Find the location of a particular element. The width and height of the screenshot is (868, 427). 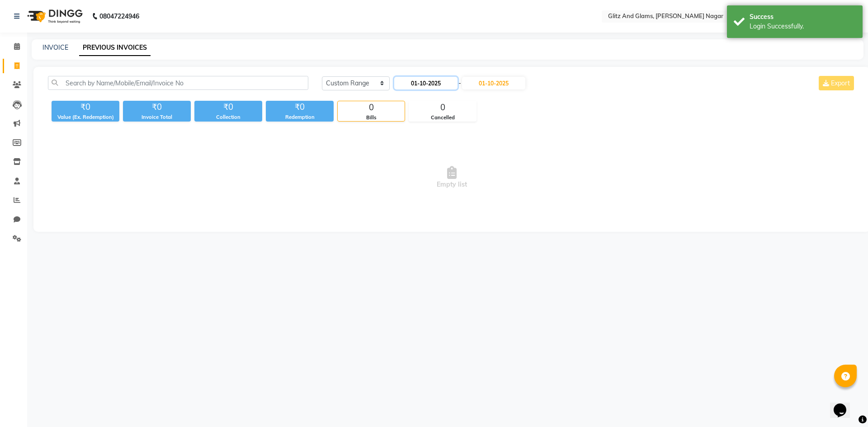

div: Login Successfully. is located at coordinates (803, 26).